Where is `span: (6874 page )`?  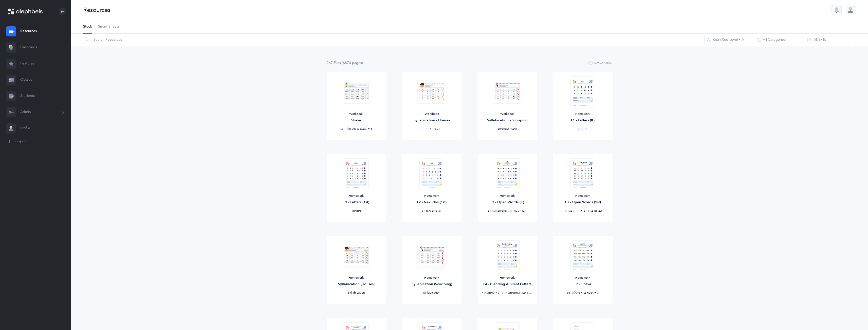
span: (6874 page ) is located at coordinates (352, 63).